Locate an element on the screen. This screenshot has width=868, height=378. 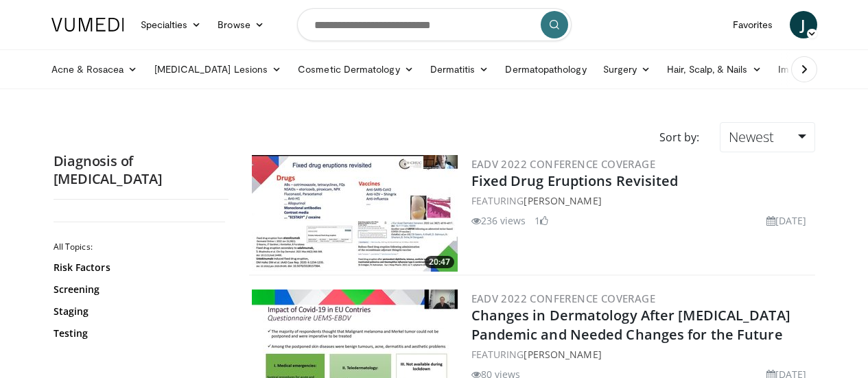
a: Fixed Drug Eruptions Revisited is located at coordinates (575, 181).